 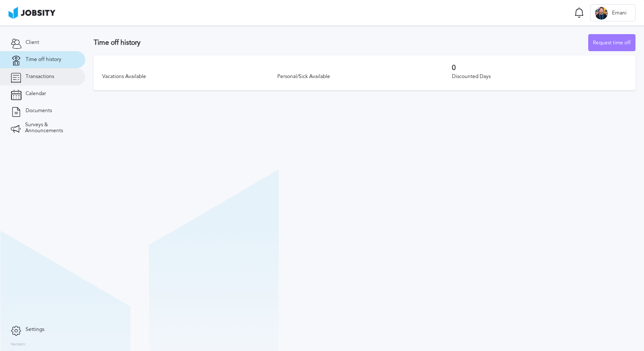 What do you see at coordinates (39, 111) in the screenshot?
I see `span: Documents` at bounding box center [39, 111].